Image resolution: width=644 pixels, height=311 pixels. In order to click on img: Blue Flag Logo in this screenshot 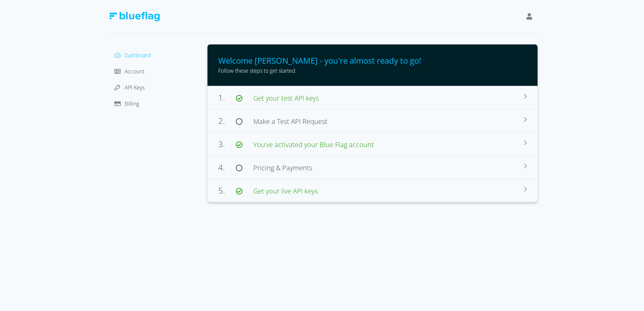, I will do `click(134, 16)`.